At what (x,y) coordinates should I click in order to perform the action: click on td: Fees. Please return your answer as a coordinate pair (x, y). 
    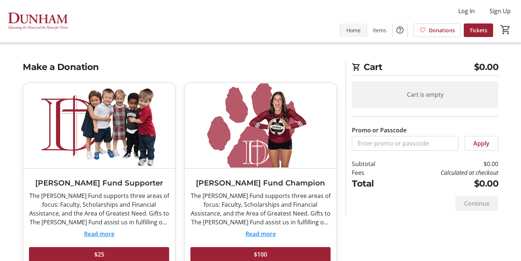
    Looking at the image, I should click on (373, 173).